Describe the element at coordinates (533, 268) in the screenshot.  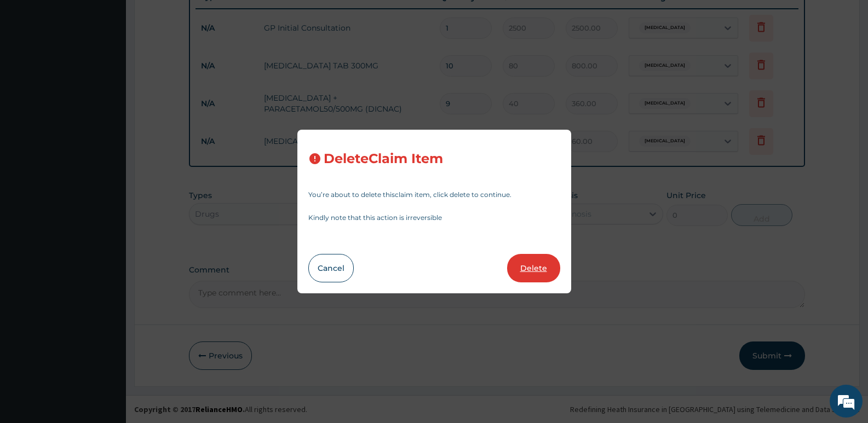
I see `button: Delete` at that location.